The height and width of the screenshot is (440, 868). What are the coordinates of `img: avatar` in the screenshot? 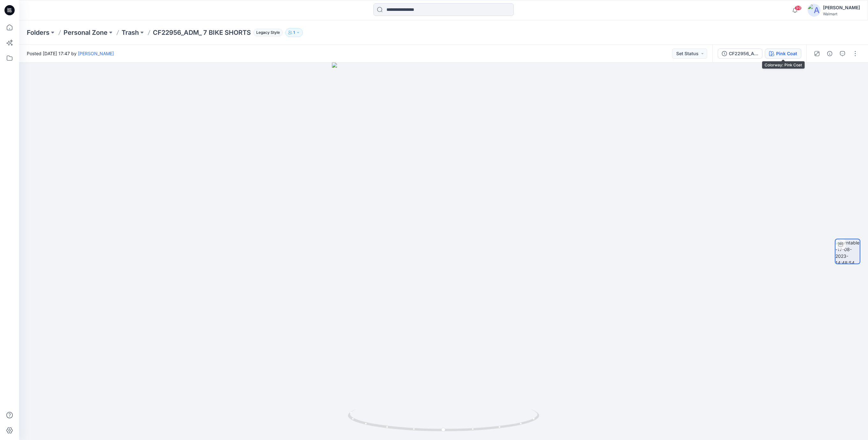 It's located at (814, 10).